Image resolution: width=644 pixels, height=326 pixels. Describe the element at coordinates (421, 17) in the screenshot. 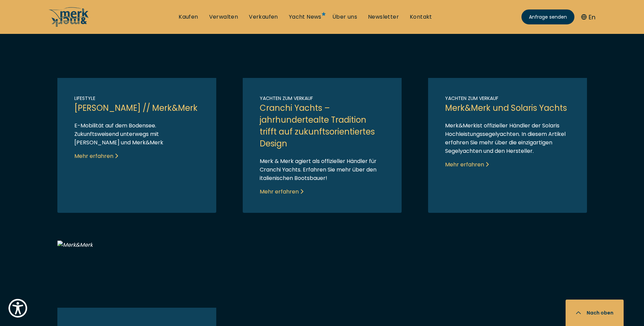

I see `a: Kontakt` at that location.